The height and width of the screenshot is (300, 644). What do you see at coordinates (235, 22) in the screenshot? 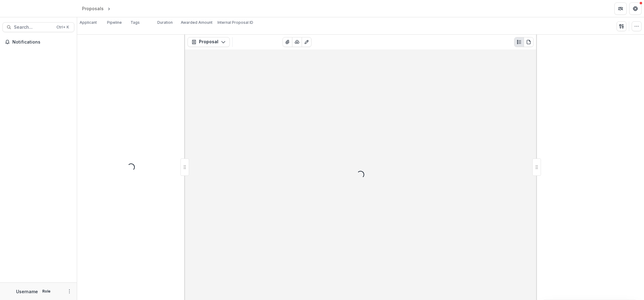
I see `p: Internal Proposal ID` at bounding box center [235, 22].